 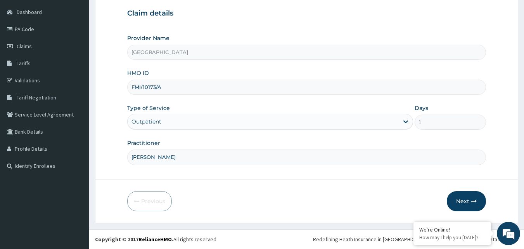 What do you see at coordinates (24, 46) in the screenshot?
I see `span: Claims` at bounding box center [24, 46].